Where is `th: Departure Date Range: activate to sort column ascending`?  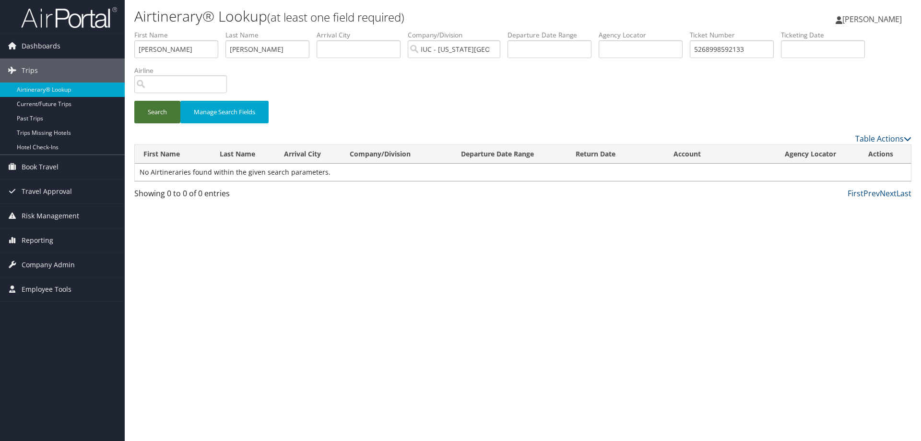 th: Departure Date Range: activate to sort column ascending is located at coordinates (509, 154).